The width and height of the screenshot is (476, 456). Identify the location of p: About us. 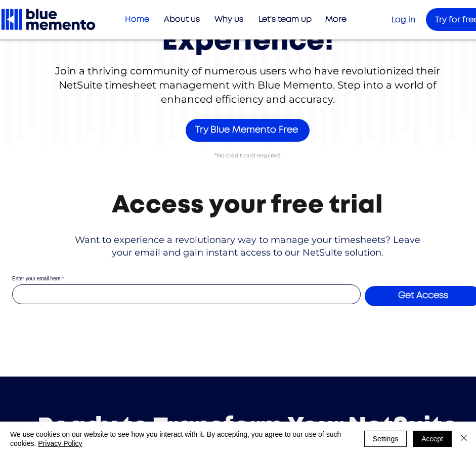
(182, 19).